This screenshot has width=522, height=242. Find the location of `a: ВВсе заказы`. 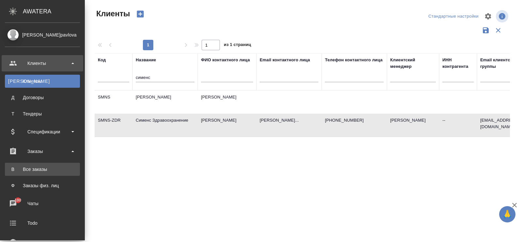

a: ВВсе заказы is located at coordinates (42, 169).